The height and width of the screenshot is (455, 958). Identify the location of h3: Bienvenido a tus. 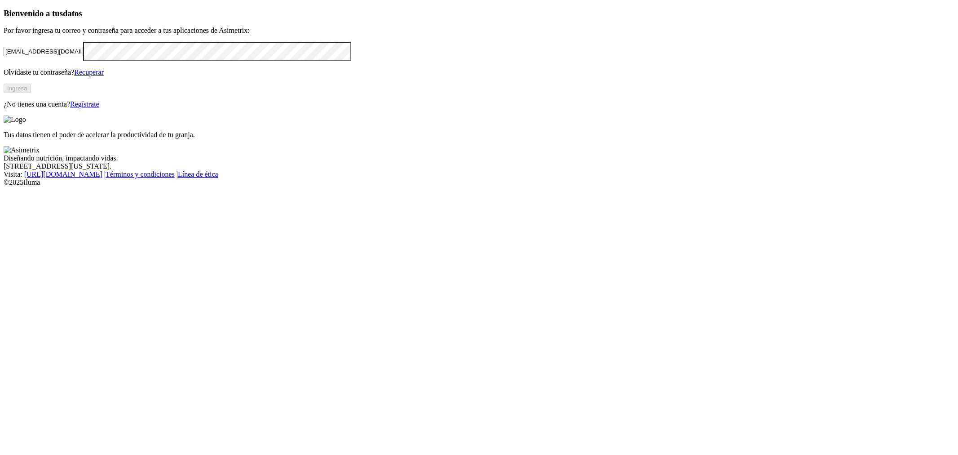
(479, 13).